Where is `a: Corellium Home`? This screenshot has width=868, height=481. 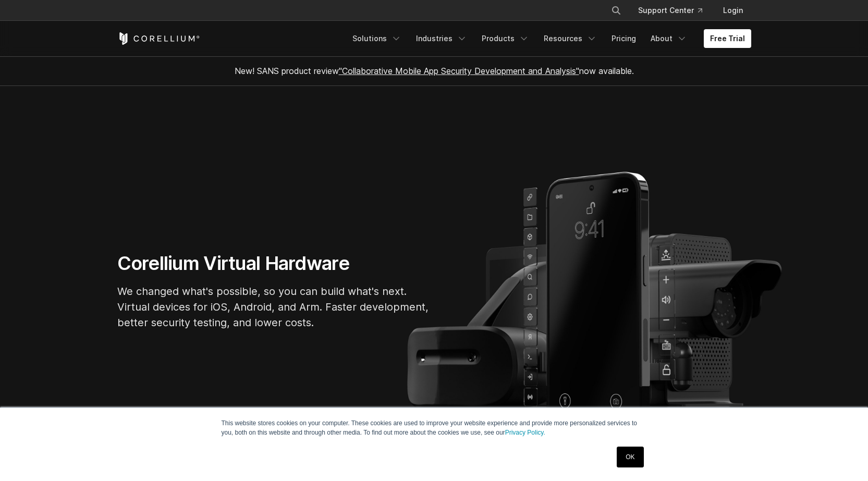
a: Corellium Home is located at coordinates (159, 39).